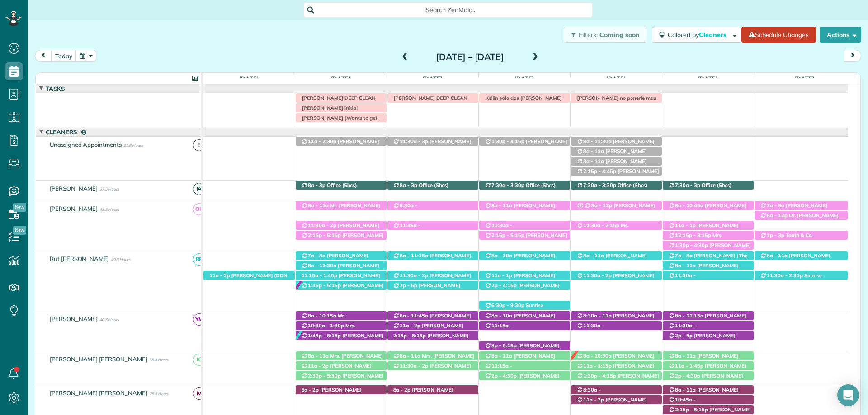 The image size is (868, 415). What do you see at coordinates (840, 35) in the screenshot?
I see `button: Actions` at bounding box center [840, 35].